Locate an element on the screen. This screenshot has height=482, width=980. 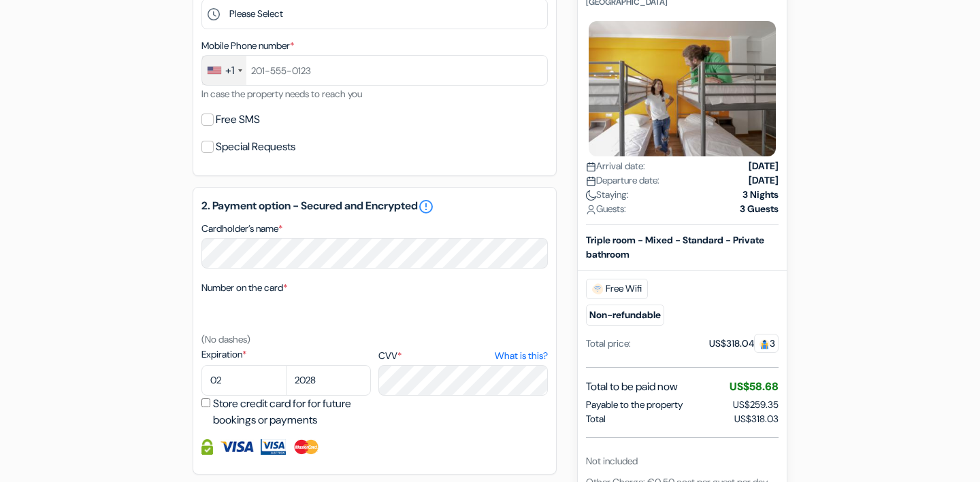
img: Credit card information fully secured and encrypted is located at coordinates (207, 446).